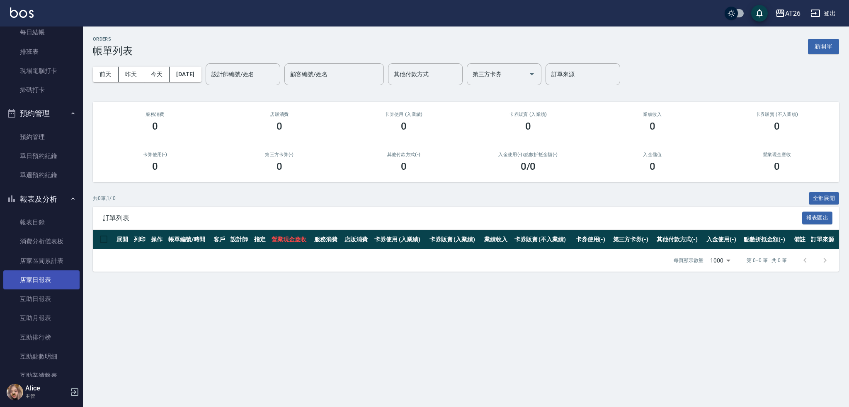 This screenshot has height=407, width=849. What do you see at coordinates (41, 318) in the screenshot?
I see `a: 互助月報表` at bounding box center [41, 318].